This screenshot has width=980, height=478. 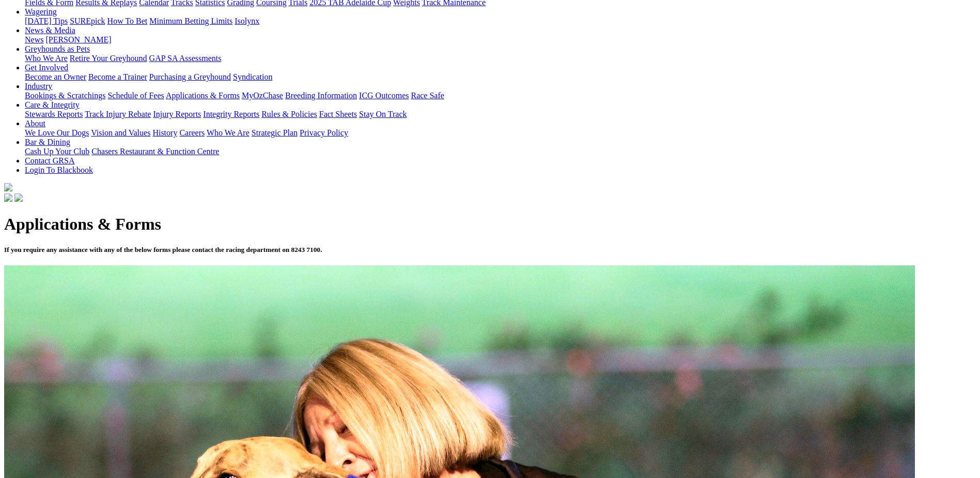 What do you see at coordinates (54, 113) in the screenshot?
I see `a: Stewards Reports` at bounding box center [54, 113].